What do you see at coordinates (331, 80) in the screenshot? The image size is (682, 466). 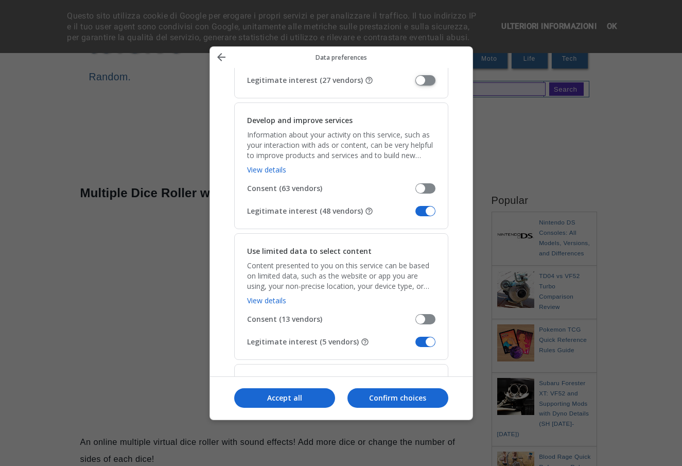 I see `span: Legitimate interest (27 vendors)` at bounding box center [331, 80].